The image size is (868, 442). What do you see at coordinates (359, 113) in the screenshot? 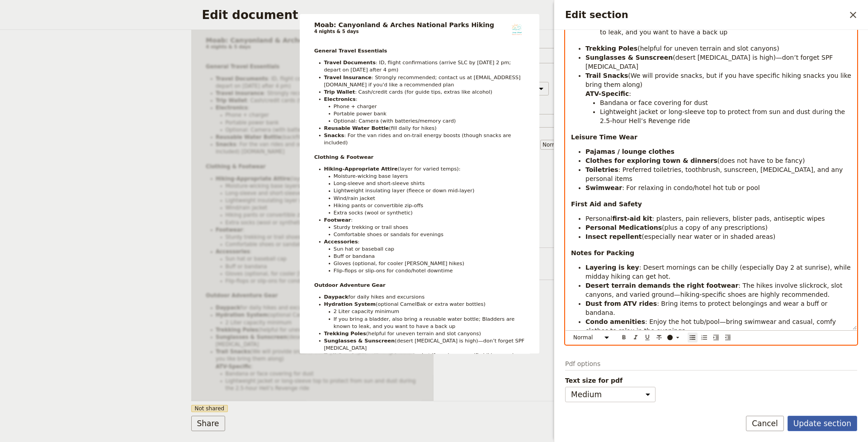
I see `span: Portable power bank` at bounding box center [359, 113].